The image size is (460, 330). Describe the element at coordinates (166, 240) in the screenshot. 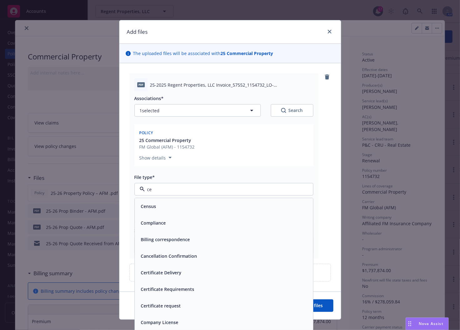

I see `span: Billing correspondence` at that location.